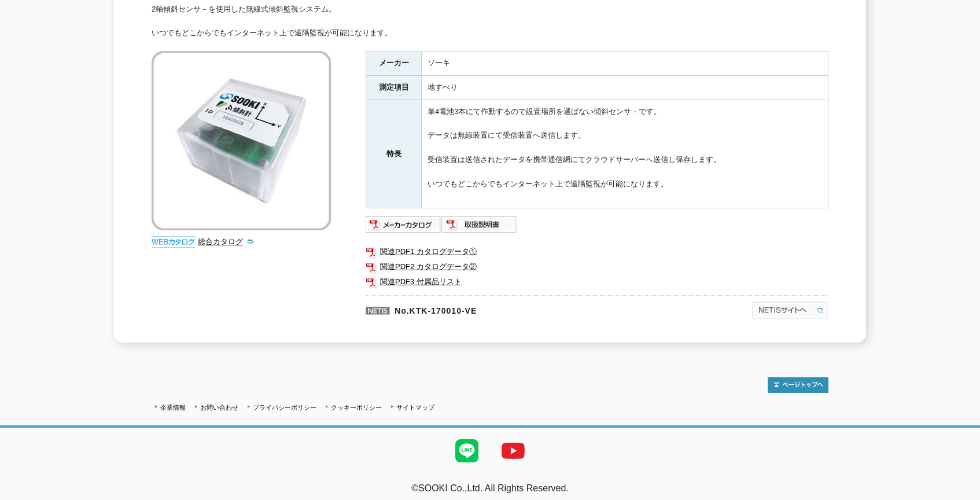 Image resolution: width=980 pixels, height=500 pixels. Describe the element at coordinates (394, 64) in the screenshot. I see `th: メーカー` at that location.